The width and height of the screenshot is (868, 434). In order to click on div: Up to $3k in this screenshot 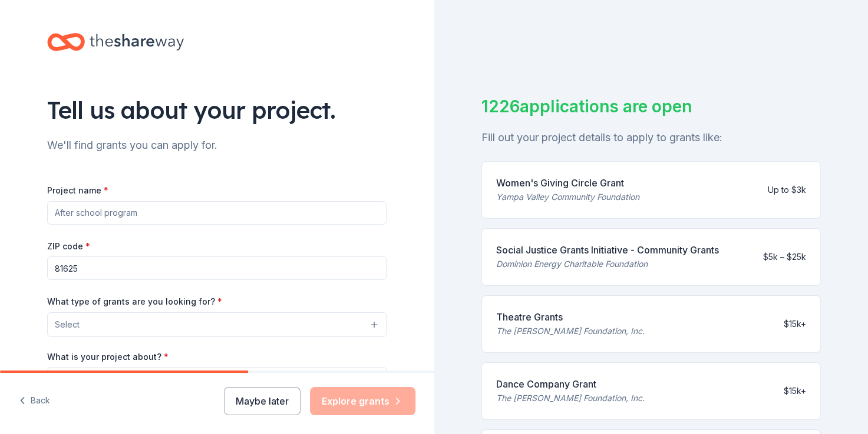, I will do `click(787, 190)`.